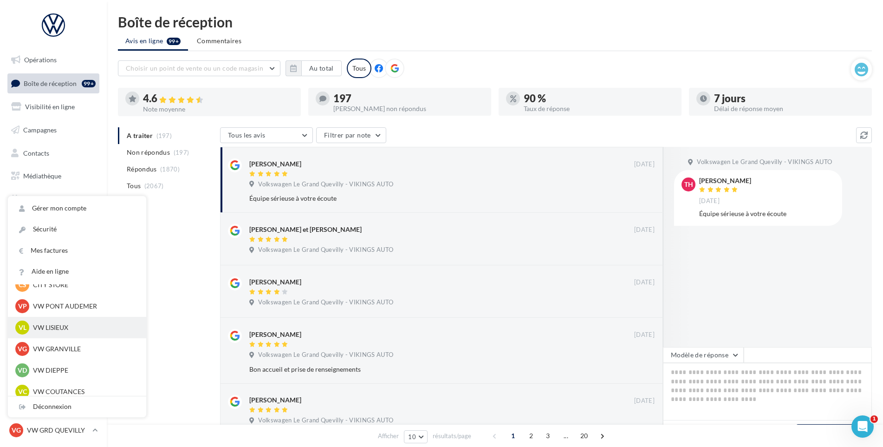 This screenshot has width=883, height=447. I want to click on a: Médiathèque, so click(53, 176).